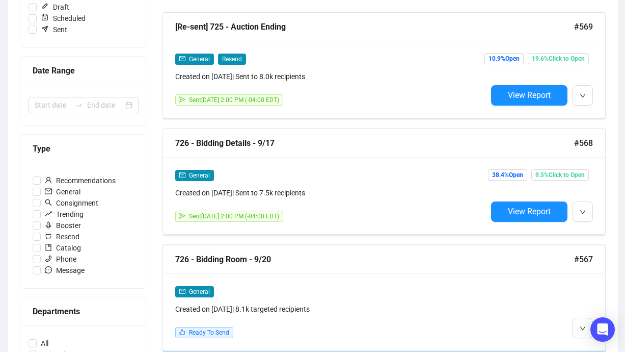 This screenshot has width=625, height=352. What do you see at coordinates (375, 27) in the screenshot?
I see `div: [Re-sent] 725 - Auction Ending` at bounding box center [375, 27].